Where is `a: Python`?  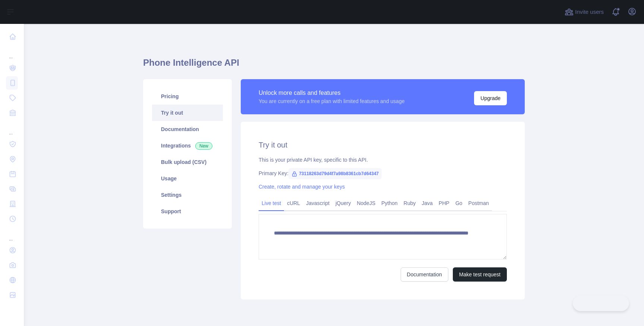
a: Python is located at coordinates (389, 203).